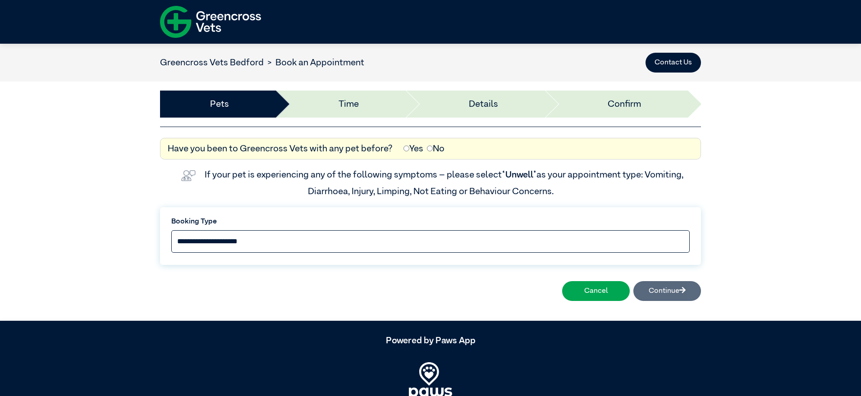 The image size is (861, 396). Describe the element at coordinates (188, 176) in the screenshot. I see `img: vet` at that location.